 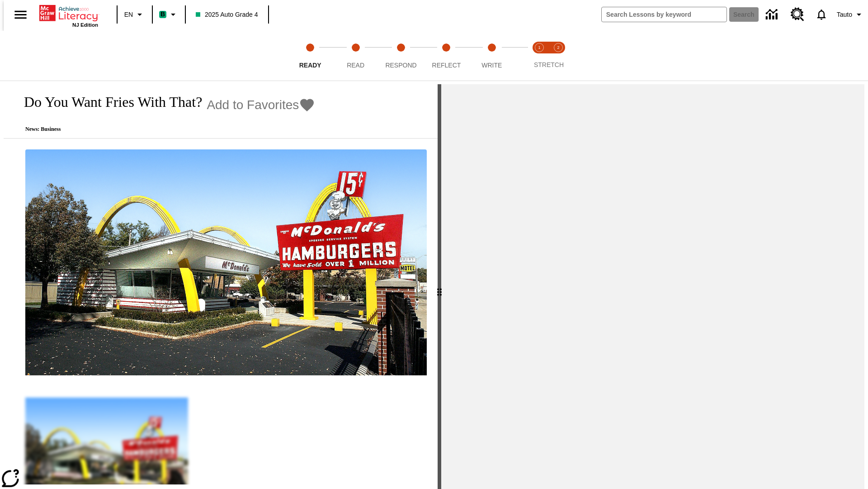 What do you see at coordinates (401, 65) in the screenshot?
I see `span: Respond` at bounding box center [401, 65].